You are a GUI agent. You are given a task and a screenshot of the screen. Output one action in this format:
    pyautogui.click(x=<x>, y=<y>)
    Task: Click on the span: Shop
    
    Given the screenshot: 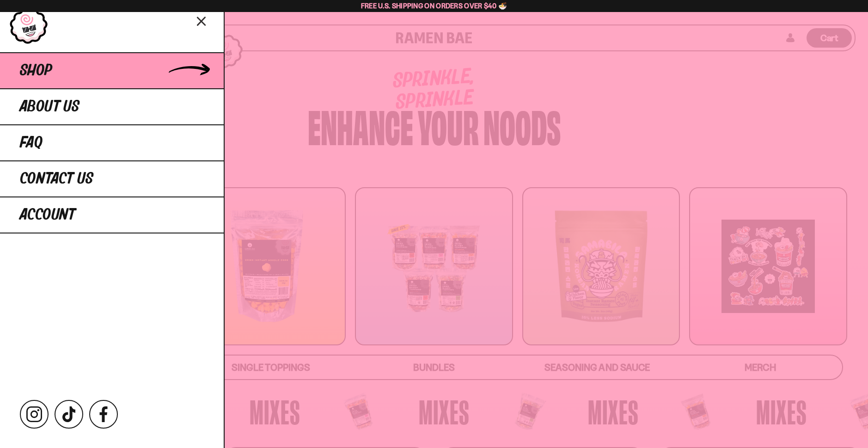 What is the action you would take?
    pyautogui.click(x=36, y=71)
    